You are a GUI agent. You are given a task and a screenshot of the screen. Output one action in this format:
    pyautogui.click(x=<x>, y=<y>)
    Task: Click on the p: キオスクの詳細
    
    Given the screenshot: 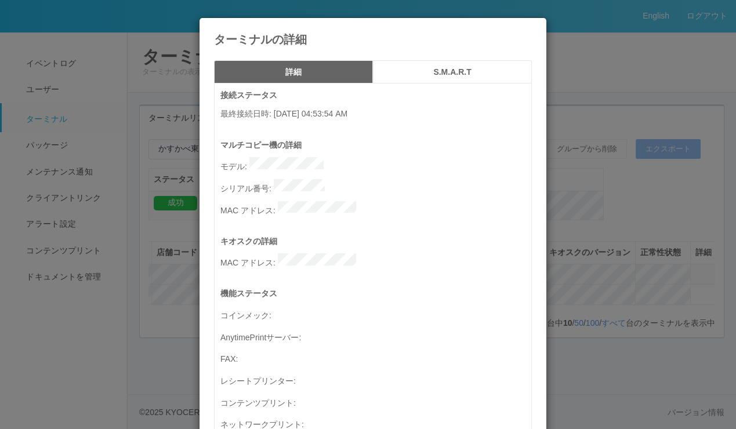 What is the action you would take?
    pyautogui.click(x=376, y=241)
    